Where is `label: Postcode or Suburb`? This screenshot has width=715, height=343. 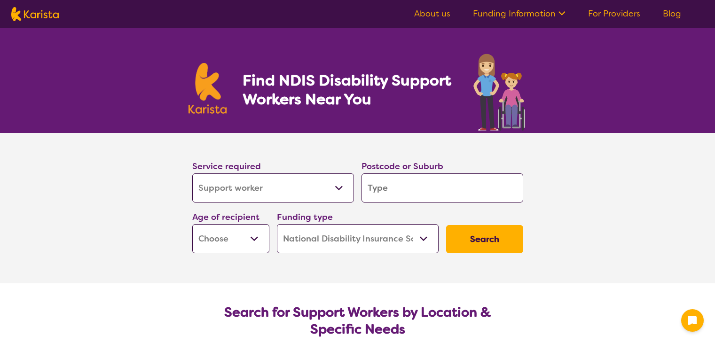
label: Postcode or Suburb is located at coordinates (402, 166).